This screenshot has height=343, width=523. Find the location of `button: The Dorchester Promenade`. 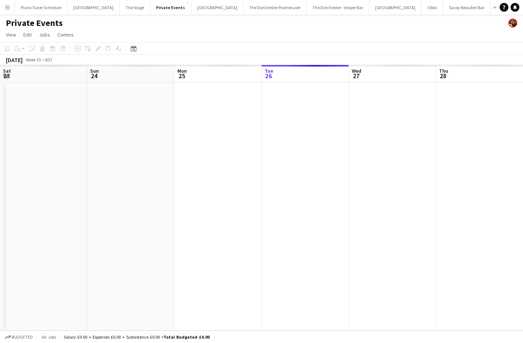

button: The Dorchester Promenade is located at coordinates (275, 7).